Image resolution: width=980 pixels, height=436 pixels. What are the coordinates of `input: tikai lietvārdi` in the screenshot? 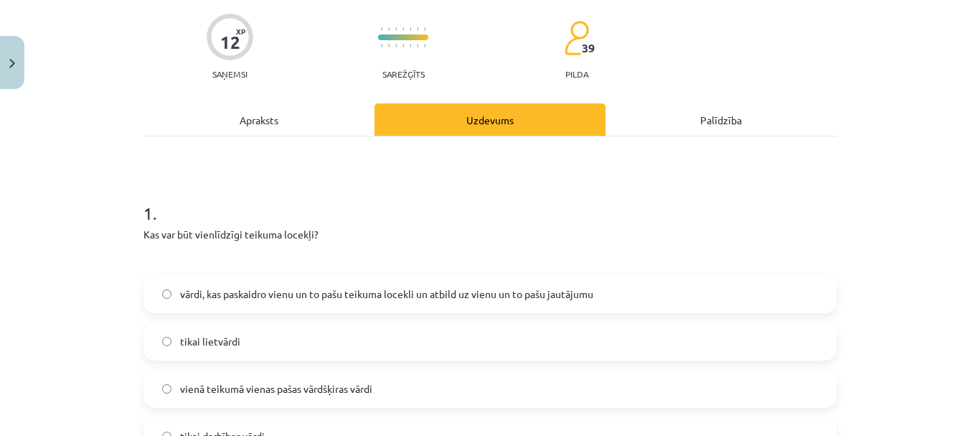 It's located at (166, 341).